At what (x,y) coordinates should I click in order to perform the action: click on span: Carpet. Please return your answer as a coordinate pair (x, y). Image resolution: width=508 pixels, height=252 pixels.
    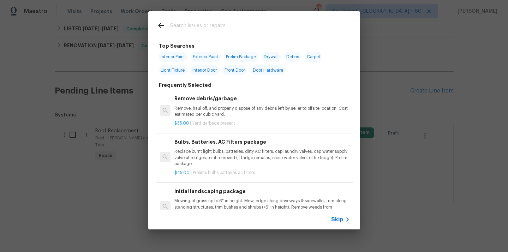
    Looking at the image, I should click on (313, 57).